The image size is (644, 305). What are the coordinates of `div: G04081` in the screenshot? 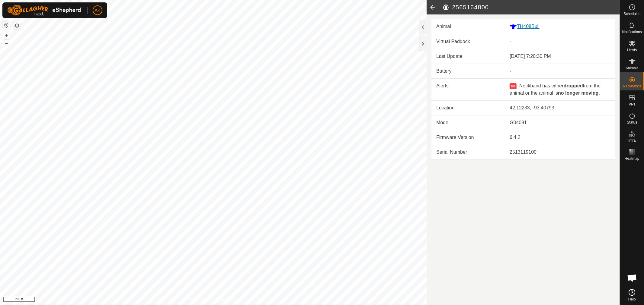 It's located at (560, 123).